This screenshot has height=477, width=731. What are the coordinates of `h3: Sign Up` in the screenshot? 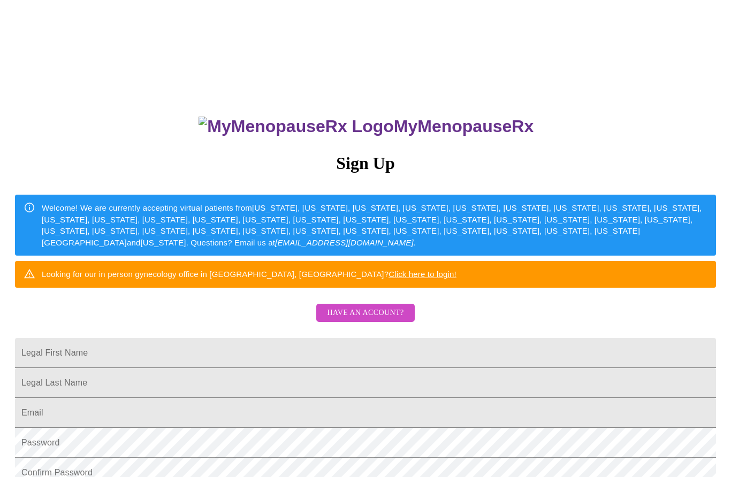 It's located at (366, 163).